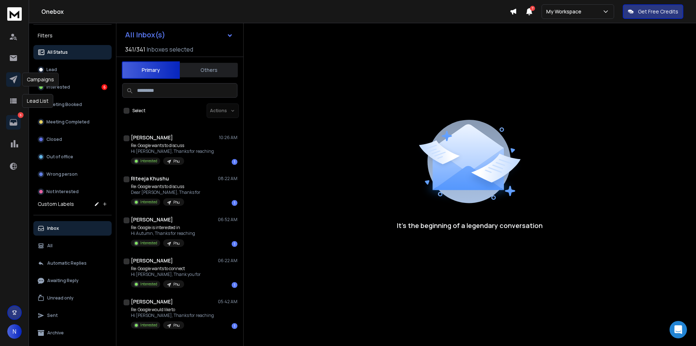  What do you see at coordinates (135, 49) in the screenshot?
I see `span: 341 / 341` at bounding box center [135, 49].